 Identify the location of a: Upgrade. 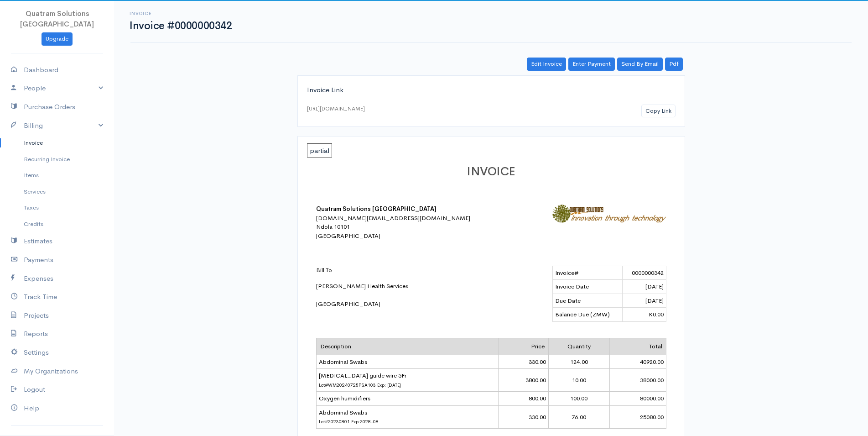
(57, 39).